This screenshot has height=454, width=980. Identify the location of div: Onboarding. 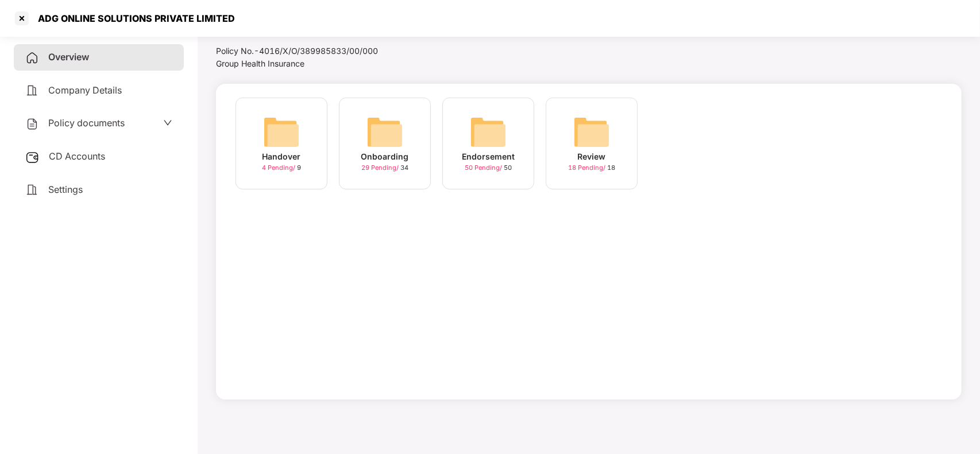
(384, 157).